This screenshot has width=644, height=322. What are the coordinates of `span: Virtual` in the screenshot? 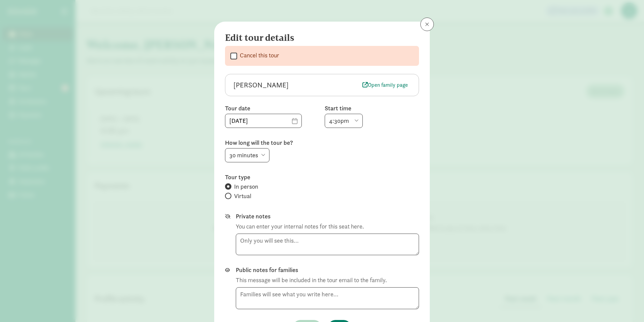 It's located at (242, 196).